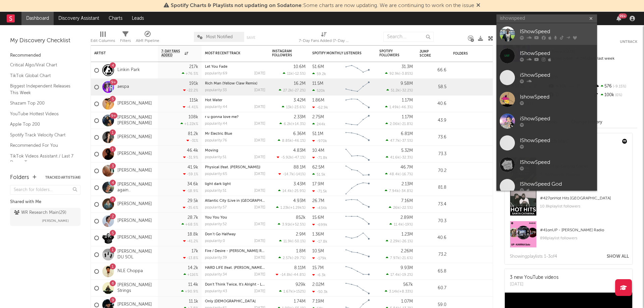  Describe the element at coordinates (284, 53) in the screenshot. I see `div: Instagram Followers` at that location.